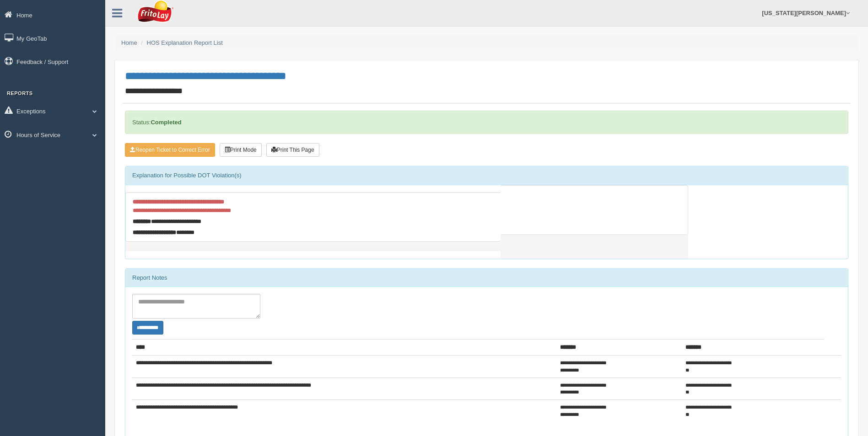  I want to click on strong: Completed, so click(165, 122).